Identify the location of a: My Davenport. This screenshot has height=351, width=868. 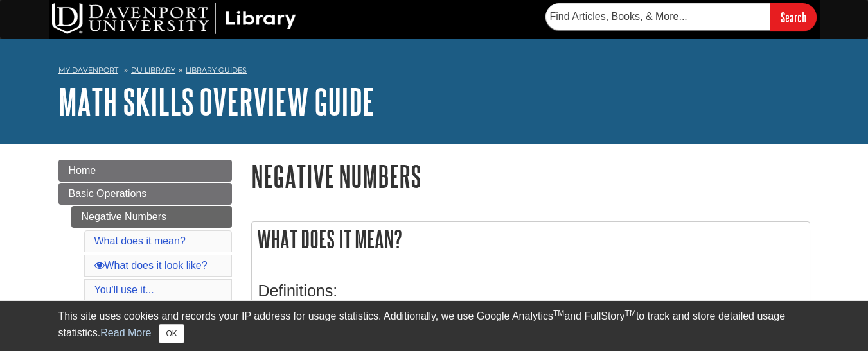
(88, 70).